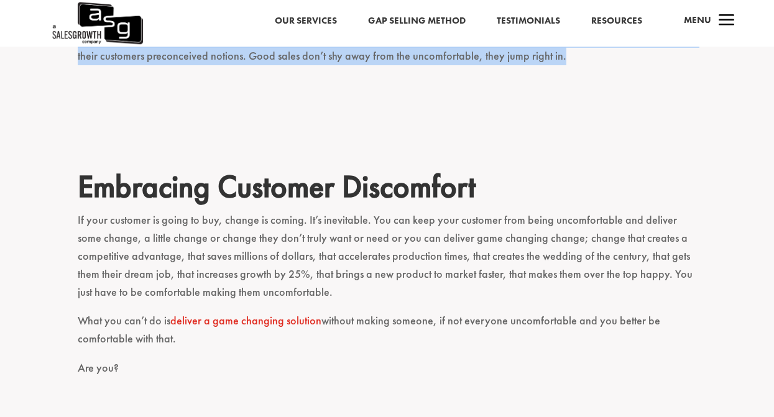  Describe the element at coordinates (387, 53) in the screenshot. I see `p: Good salespeople ask the difficult questions. They probe. They call out the elephant in the room....` at that location.